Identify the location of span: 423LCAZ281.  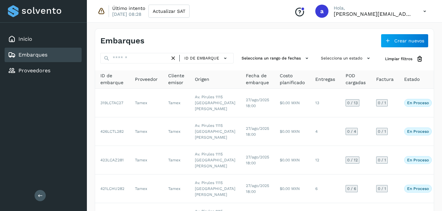
(112, 160).